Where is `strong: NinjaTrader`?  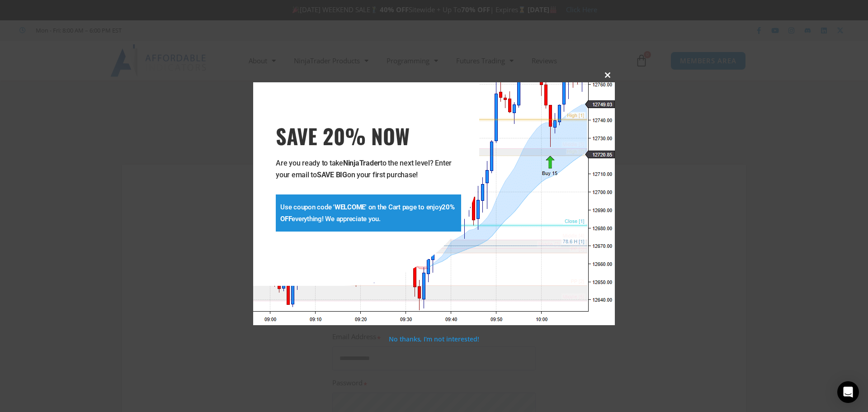
strong: NinjaTrader is located at coordinates (361, 163).